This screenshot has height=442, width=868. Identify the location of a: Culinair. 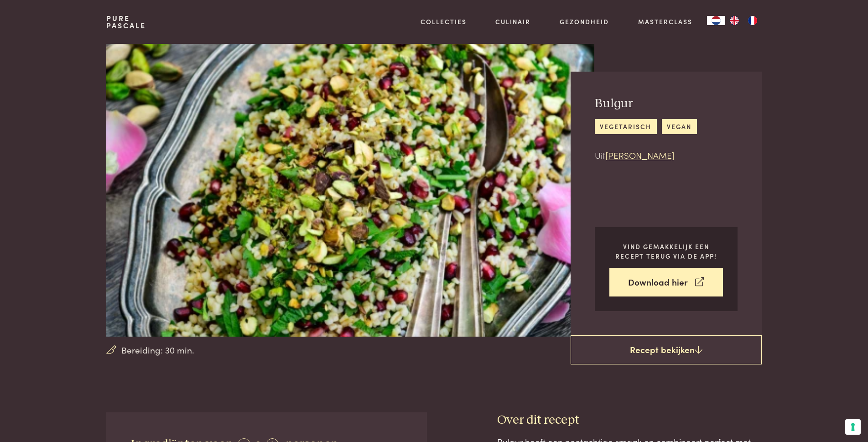
(513, 21).